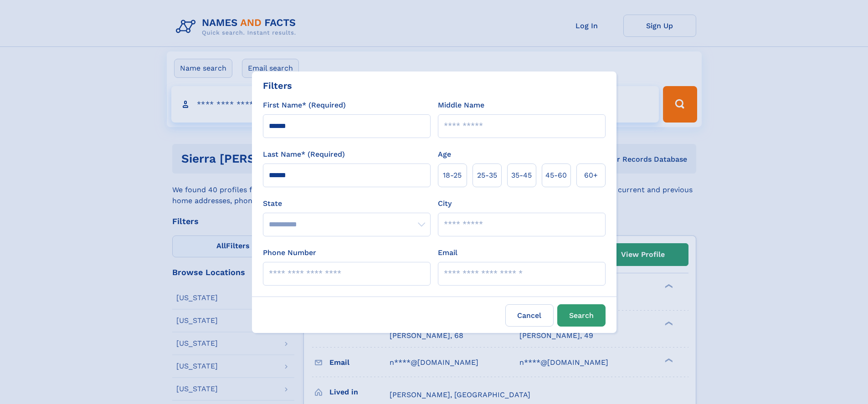 The height and width of the screenshot is (404, 868). I want to click on span: 18‑25, so click(452, 175).